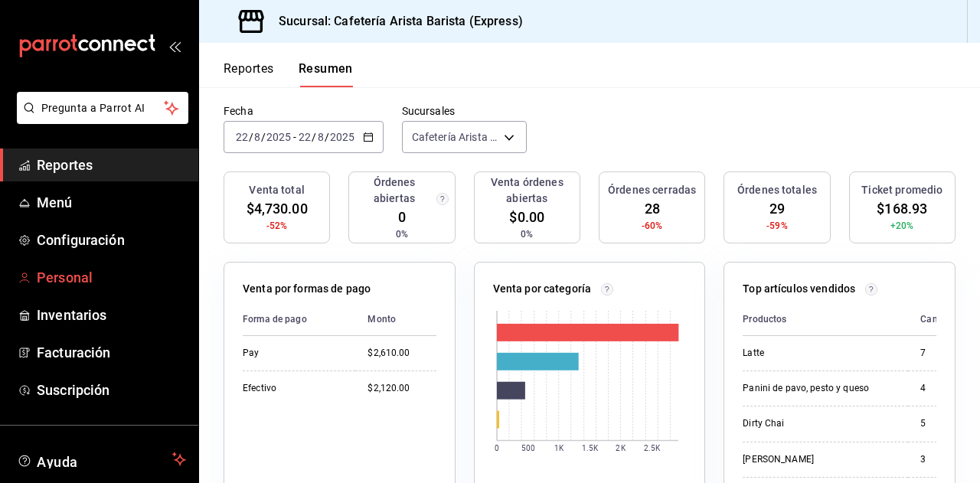  Describe the element at coordinates (651, 190) in the screenshot. I see `h3: Órdenes cerradas` at that location.